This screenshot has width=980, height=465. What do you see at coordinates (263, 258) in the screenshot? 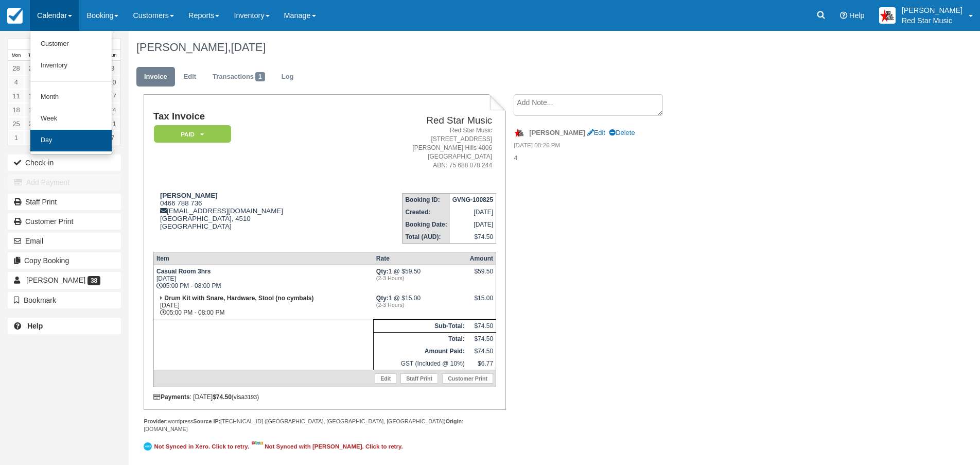
I see `th: Item` at bounding box center [263, 258].